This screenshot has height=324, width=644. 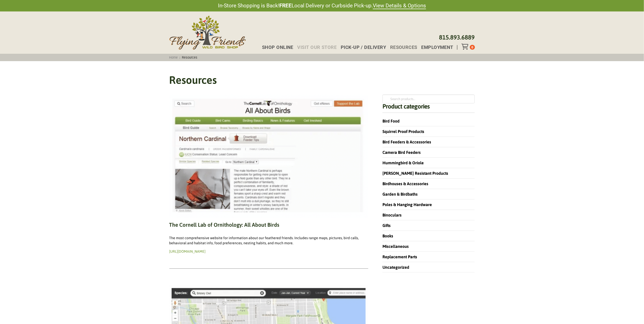 I want to click on a: Resources, so click(x=402, y=48).